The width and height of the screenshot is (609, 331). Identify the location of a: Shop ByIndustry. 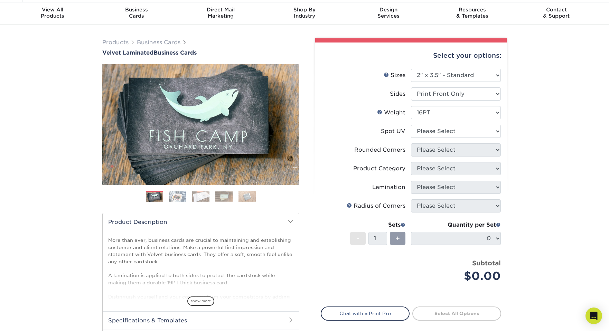
(305, 13).